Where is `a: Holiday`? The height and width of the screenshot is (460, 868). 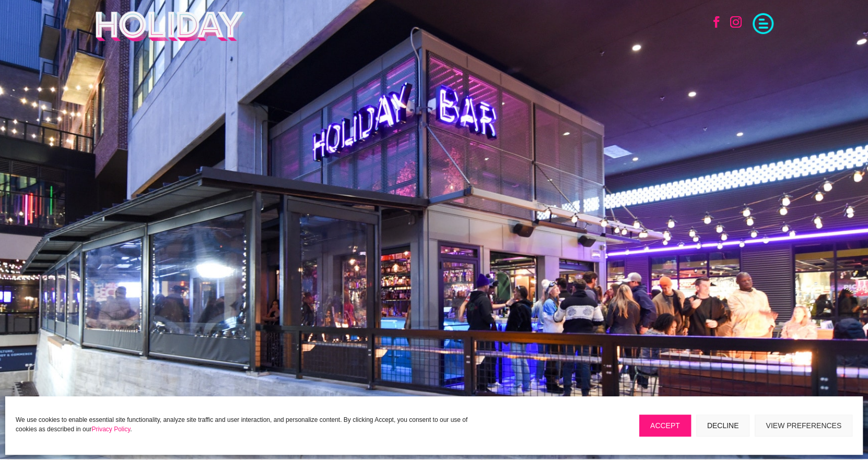
a: Holiday is located at coordinates (171, 39).